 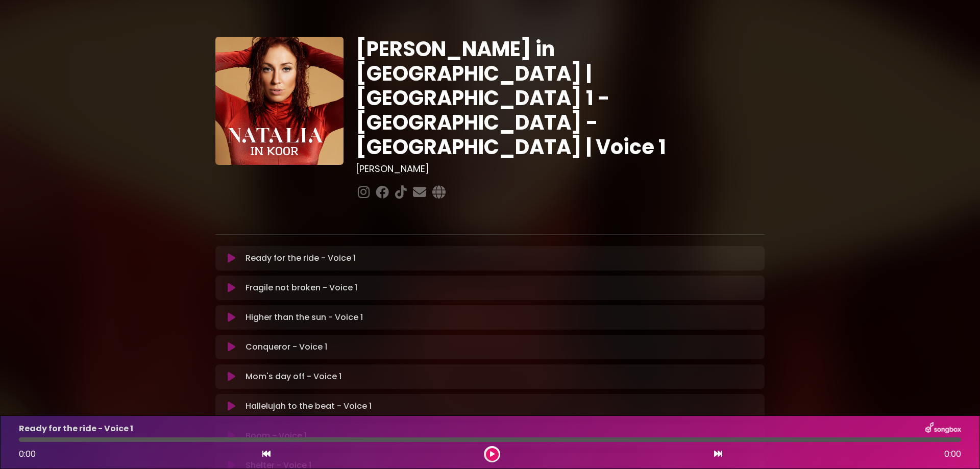 I want to click on p: Mom's day off - Voice 1, so click(x=294, y=377).